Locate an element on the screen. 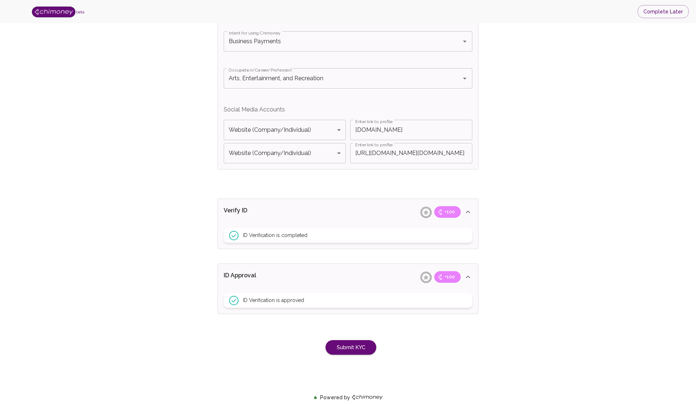 This screenshot has width=696, height=404. img: Logo is located at coordinates (54, 12).